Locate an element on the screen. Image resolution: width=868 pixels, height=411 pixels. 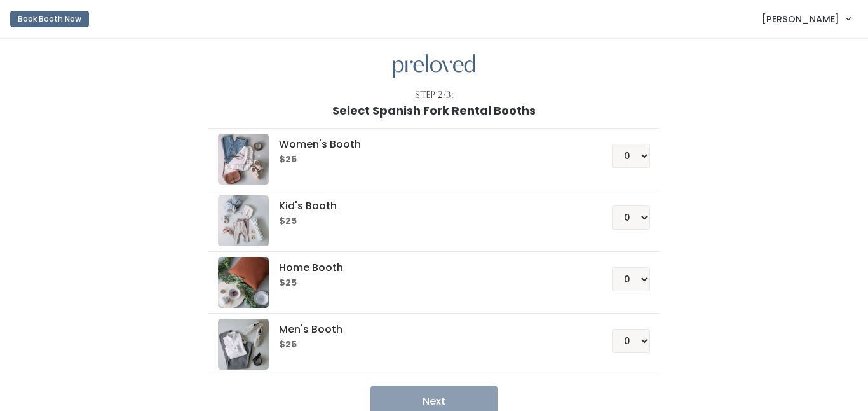
h5: Women's Booth is located at coordinates (429, 145).